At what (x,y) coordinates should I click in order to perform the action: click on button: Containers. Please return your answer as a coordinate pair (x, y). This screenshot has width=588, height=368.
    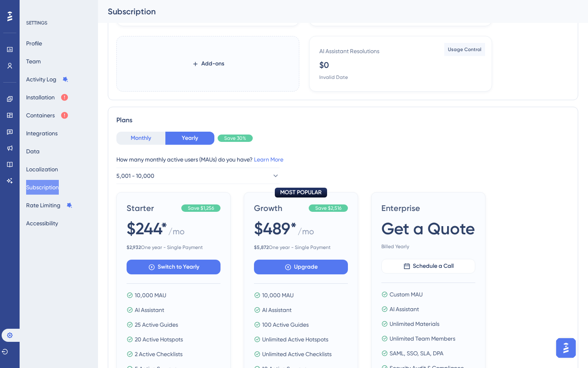
    Looking at the image, I should click on (47, 115).